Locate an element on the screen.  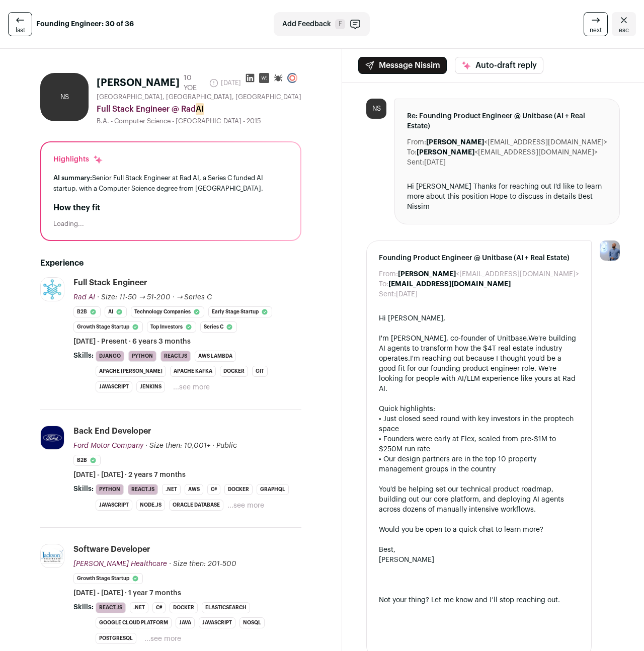
span: · Size then: 201-500 is located at coordinates (203, 564).